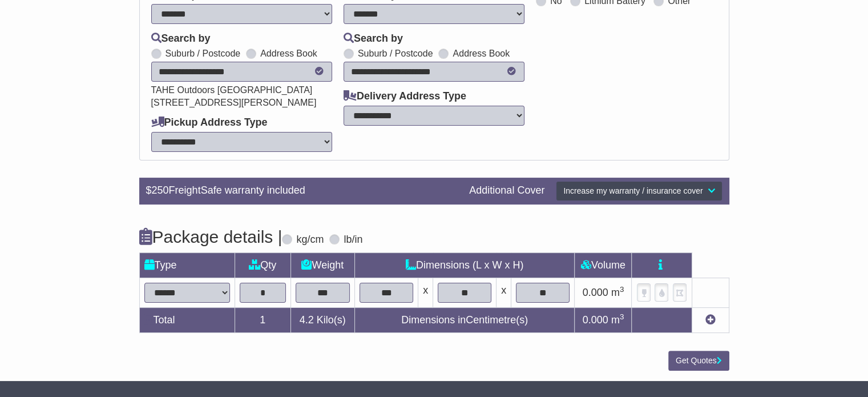 Image resolution: width=868 pixels, height=397 pixels. I want to click on label: Delivery Address Type, so click(405, 97).